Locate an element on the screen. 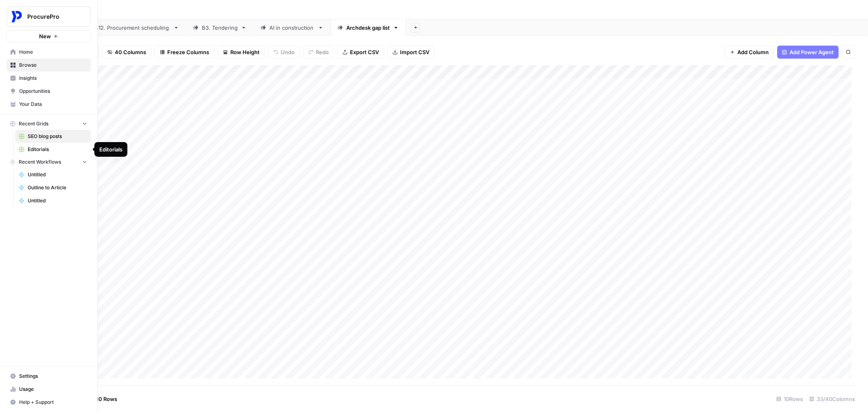 This screenshot has height=412, width=868. span: Undo is located at coordinates (288, 52).